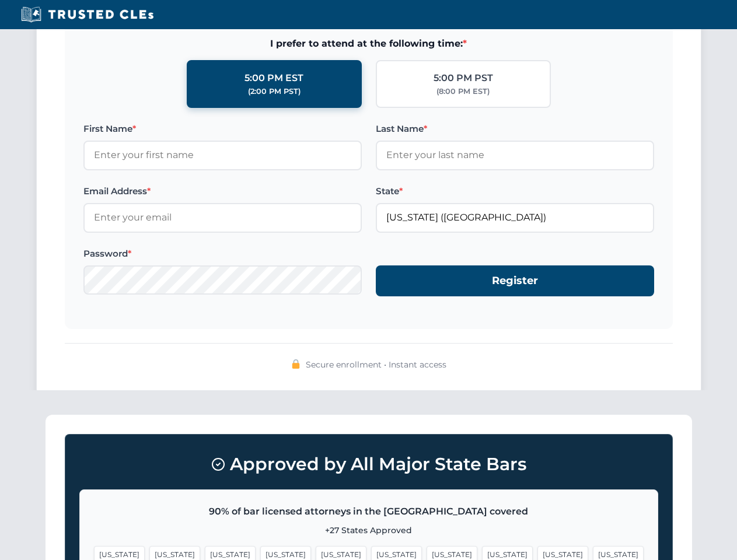 Image resolution: width=737 pixels, height=560 pixels. I want to click on label: Email Address, so click(223, 191).